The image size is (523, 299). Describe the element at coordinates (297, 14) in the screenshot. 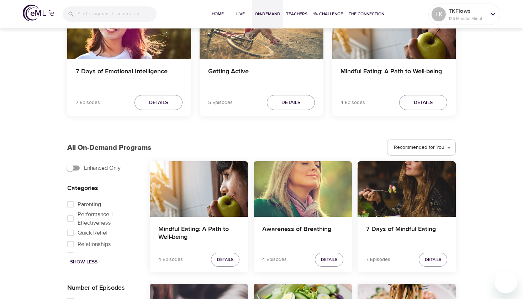

I see `span: Teachers` at that location.